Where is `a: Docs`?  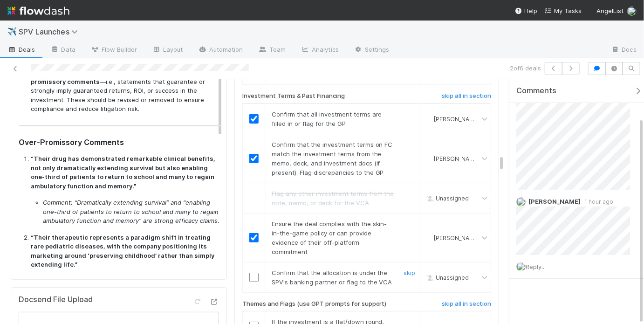 a: Docs is located at coordinates (623, 50).